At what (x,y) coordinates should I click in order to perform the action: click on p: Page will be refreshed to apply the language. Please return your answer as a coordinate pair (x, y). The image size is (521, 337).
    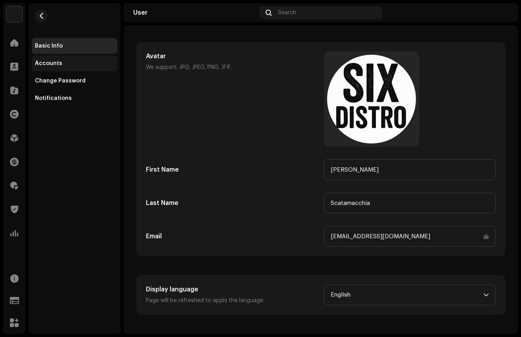
    Looking at the image, I should click on (231, 300).